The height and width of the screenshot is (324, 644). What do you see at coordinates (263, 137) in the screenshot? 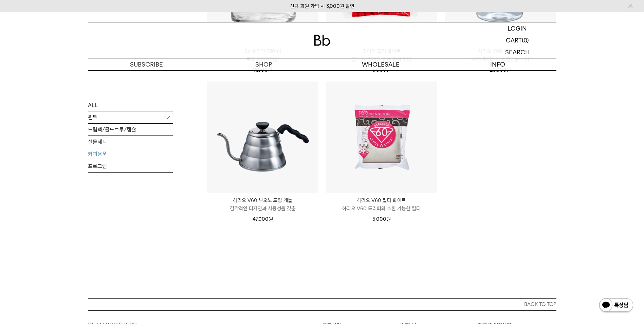
I see `a: 하리오 V60 부오노 드립 케틀` at bounding box center [263, 137].